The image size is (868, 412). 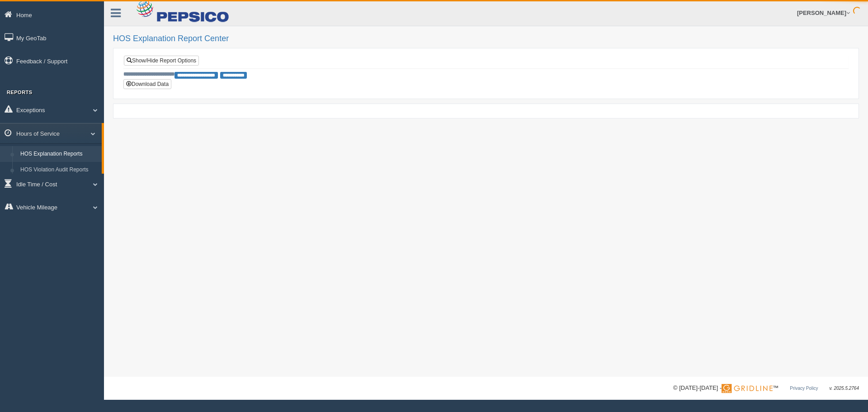 What do you see at coordinates (486, 39) in the screenshot?
I see `h2: HOS Explanation Report Center` at bounding box center [486, 39].